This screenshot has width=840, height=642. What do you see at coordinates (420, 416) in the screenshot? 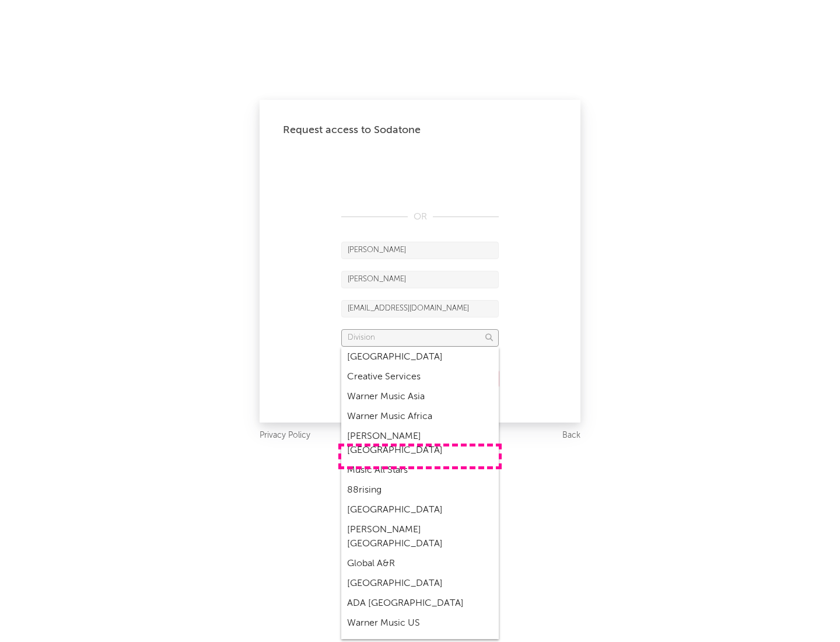
I see `div: Warner Music Africa` at bounding box center [420, 416].